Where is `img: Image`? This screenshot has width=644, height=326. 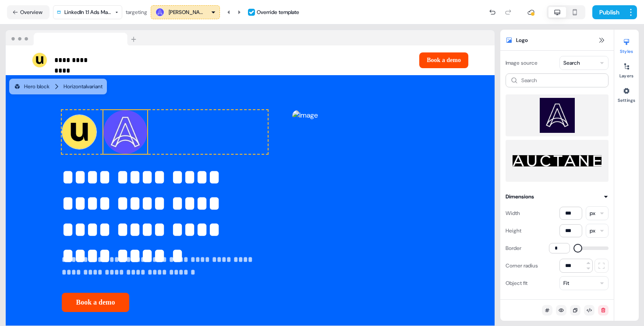 img: Image is located at coordinates (365, 116).